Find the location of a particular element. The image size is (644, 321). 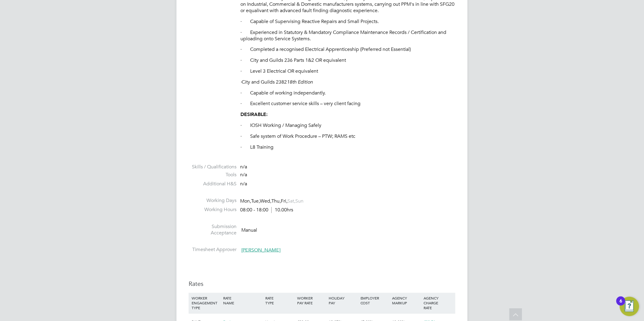

span: Wed, is located at coordinates (266, 201).